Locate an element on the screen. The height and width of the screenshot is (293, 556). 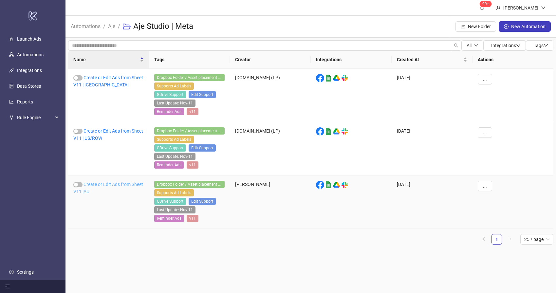
span: Rule Engine is located at coordinates (35, 117).